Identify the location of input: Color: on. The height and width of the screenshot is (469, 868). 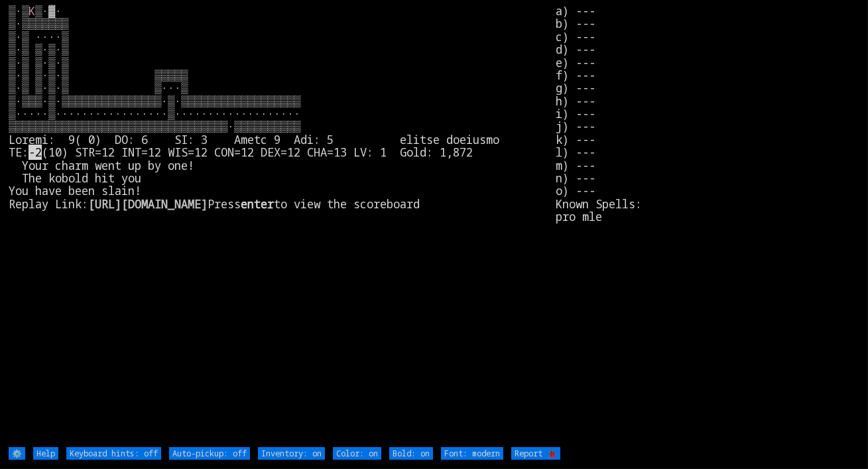
(356, 453).